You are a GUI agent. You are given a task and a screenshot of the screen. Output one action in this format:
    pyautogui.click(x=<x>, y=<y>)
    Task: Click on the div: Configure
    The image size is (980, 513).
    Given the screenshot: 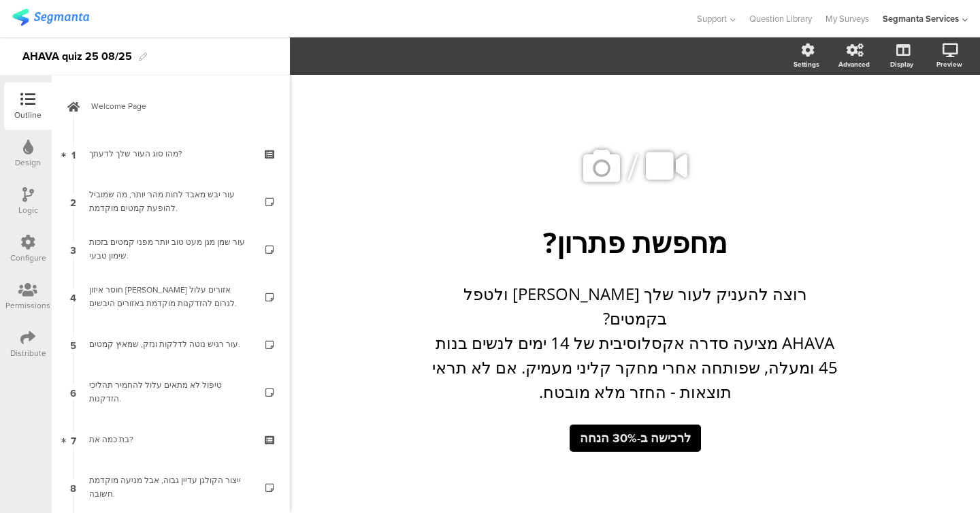 What is the action you would take?
    pyautogui.click(x=28, y=258)
    